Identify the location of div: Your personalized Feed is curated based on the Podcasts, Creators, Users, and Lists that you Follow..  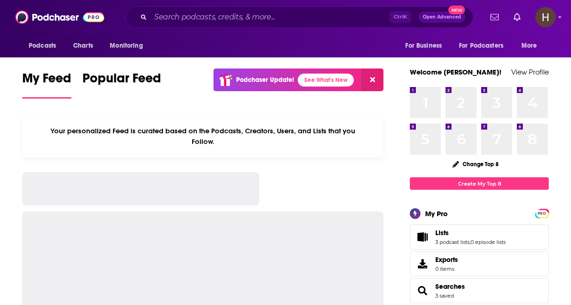
(203, 136).